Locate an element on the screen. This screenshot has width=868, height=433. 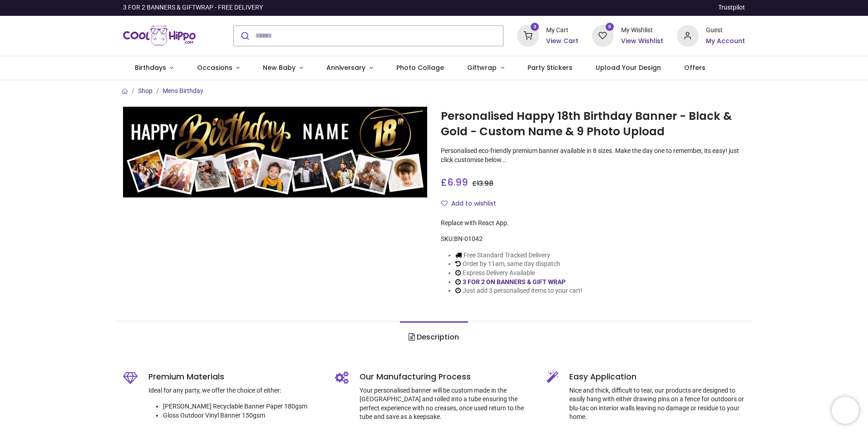
li: Express Delivery Available is located at coordinates (519, 273).